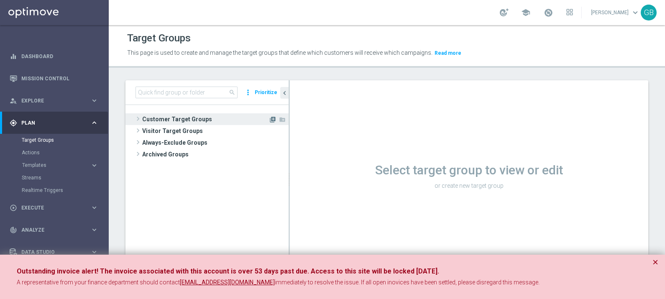  I want to click on span: search, so click(232, 92).